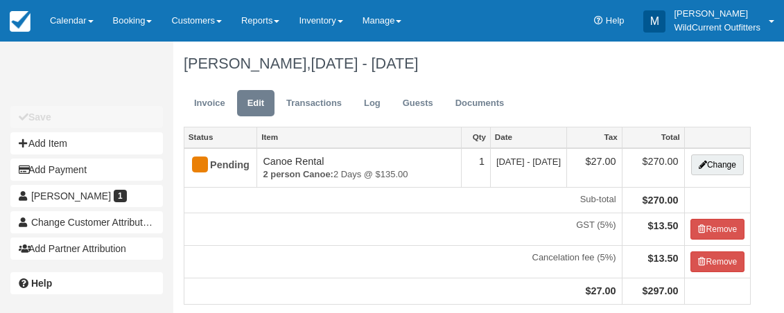 The image size is (784, 313). What do you see at coordinates (209, 103) in the screenshot?
I see `a: Invoice` at bounding box center [209, 103].